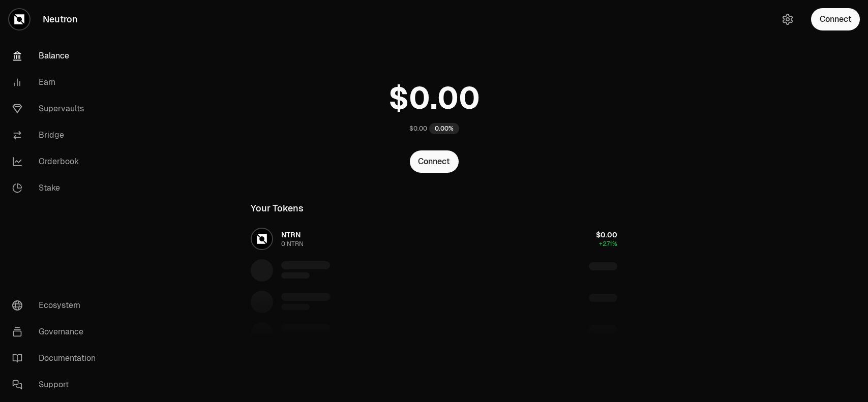 The image size is (868, 402). I want to click on a: Documentation, so click(57, 358).